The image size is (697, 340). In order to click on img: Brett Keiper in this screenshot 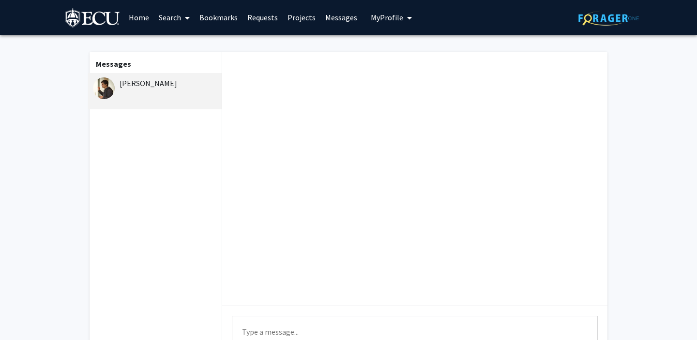, I will do `click(104, 88)`.